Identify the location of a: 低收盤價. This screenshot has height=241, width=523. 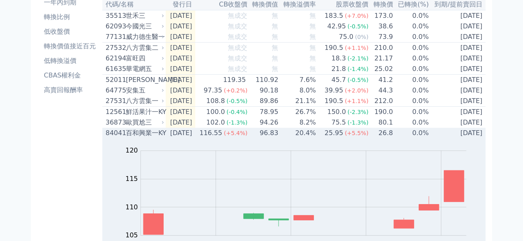
(70, 32).